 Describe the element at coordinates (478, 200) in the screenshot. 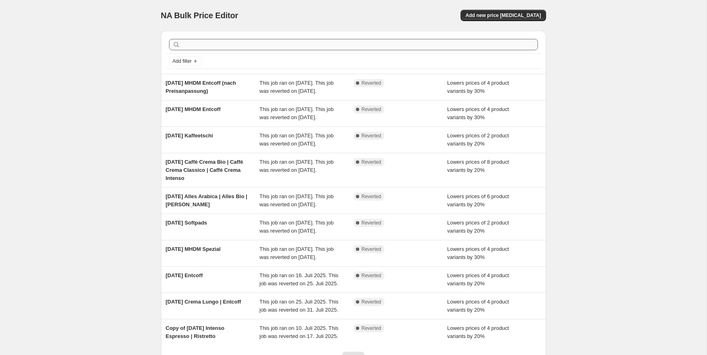

I see `span: Lowers prices of 6 product variants by 20%` at that location.